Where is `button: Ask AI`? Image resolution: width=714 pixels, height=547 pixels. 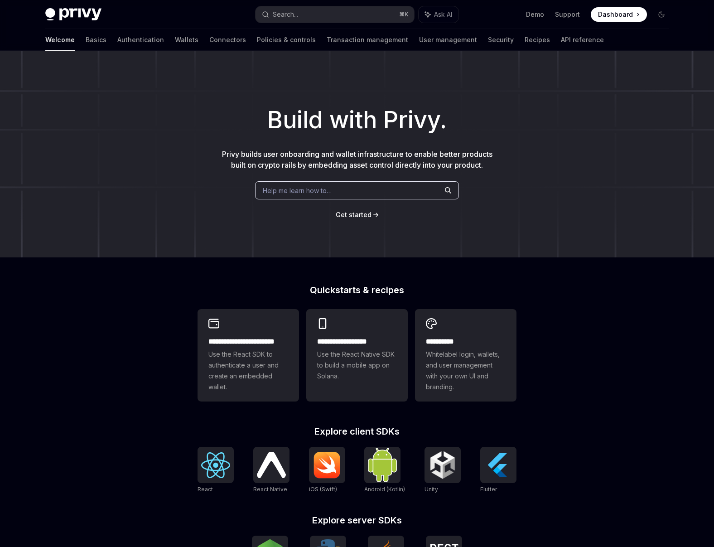 button: Ask AI is located at coordinates (439, 15).